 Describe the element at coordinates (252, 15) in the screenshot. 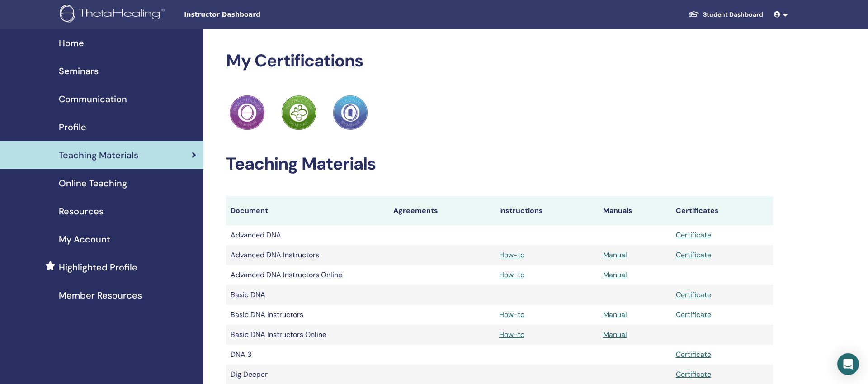

I see `span: Instructor Dashboard` at that location.